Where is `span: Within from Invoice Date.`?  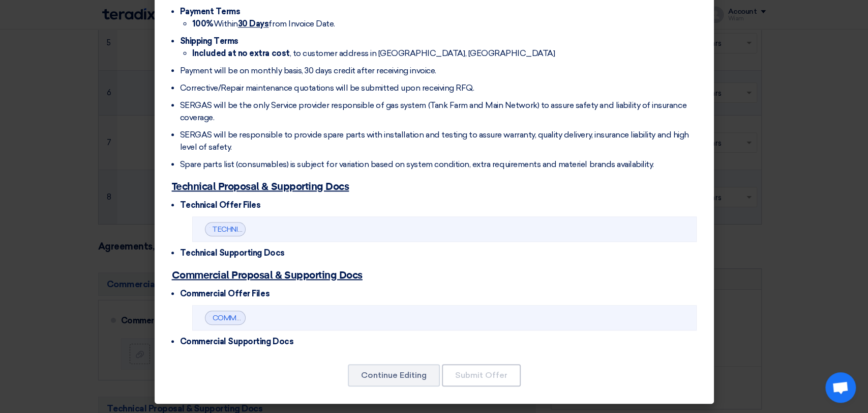 span: Within from Invoice Date. is located at coordinates (263, 23).